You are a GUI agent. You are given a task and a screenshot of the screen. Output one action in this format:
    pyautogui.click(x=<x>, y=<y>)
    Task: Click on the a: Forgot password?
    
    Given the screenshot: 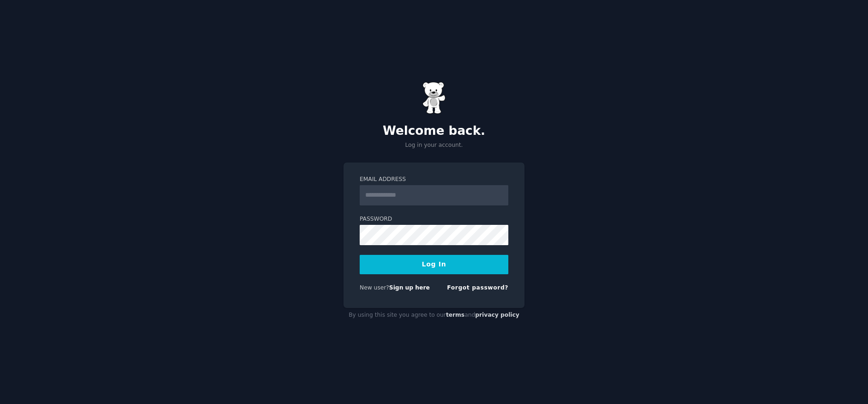 What is the action you would take?
    pyautogui.click(x=477, y=287)
    